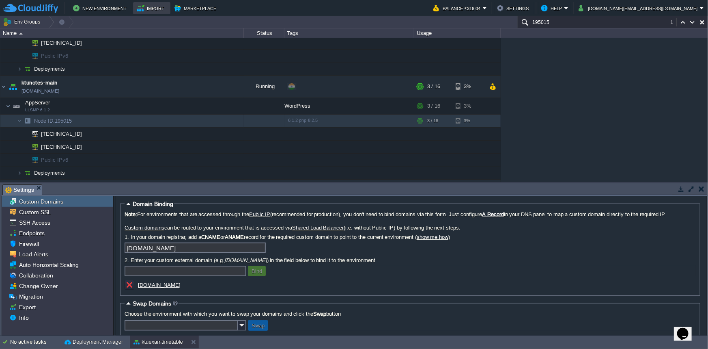  Describe the element at coordinates (410, 313) in the screenshot. I see `label: Choose the environment with which you want to swap your domains and click the button` at that location.